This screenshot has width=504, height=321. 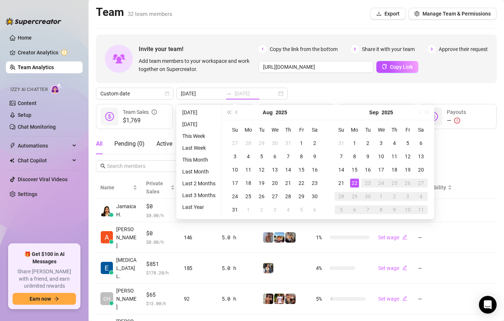 I want to click on td: 2025-08-22, so click(x=302, y=183).